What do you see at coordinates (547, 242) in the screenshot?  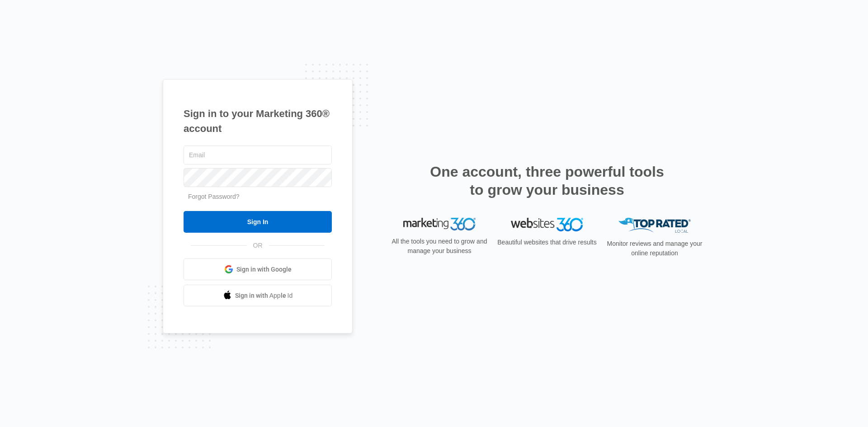 I see `p: Beautiful websites that drive results` at bounding box center [547, 242].